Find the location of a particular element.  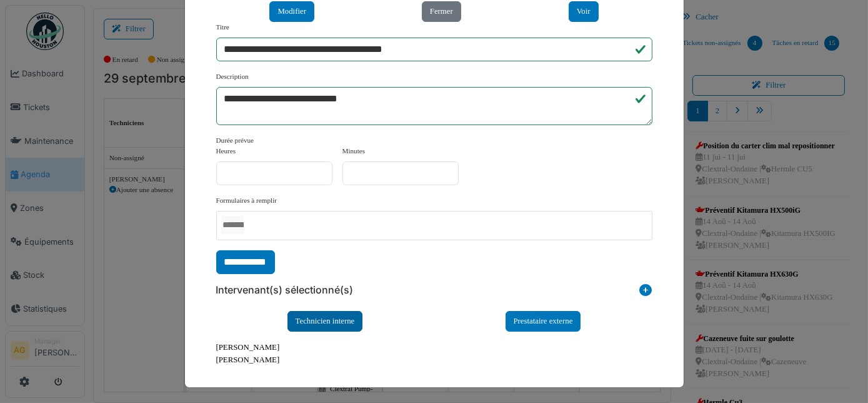

button: Voir is located at coordinates (584, 11).